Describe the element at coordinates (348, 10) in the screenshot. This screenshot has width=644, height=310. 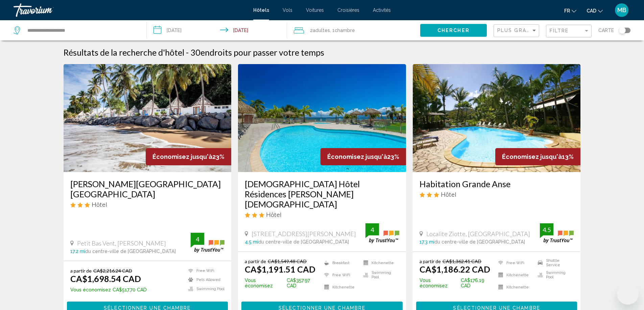
I see `span: Croisières` at that location.